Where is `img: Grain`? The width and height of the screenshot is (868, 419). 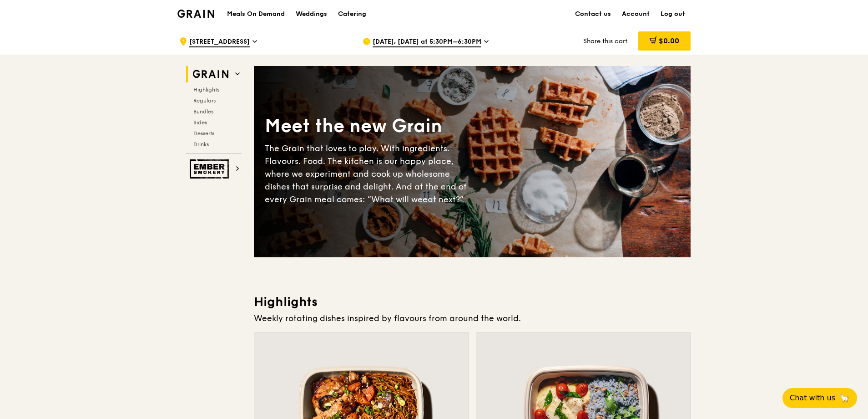
img: Grain is located at coordinates (195, 13).